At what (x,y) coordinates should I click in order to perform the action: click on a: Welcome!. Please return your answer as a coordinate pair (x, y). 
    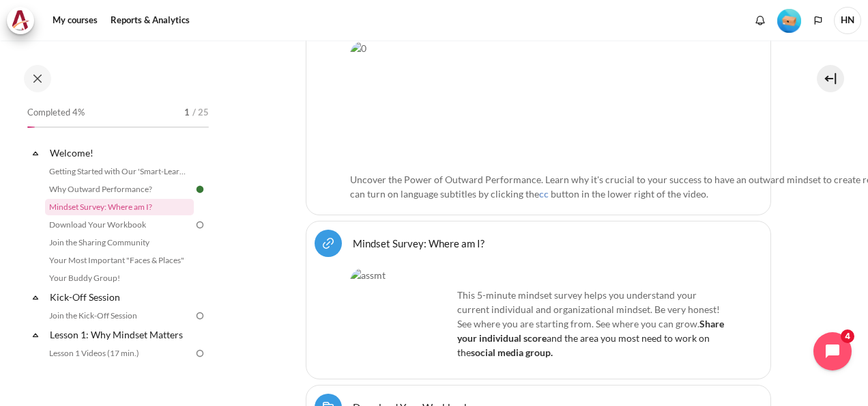
    Looking at the image, I should click on (121, 152).